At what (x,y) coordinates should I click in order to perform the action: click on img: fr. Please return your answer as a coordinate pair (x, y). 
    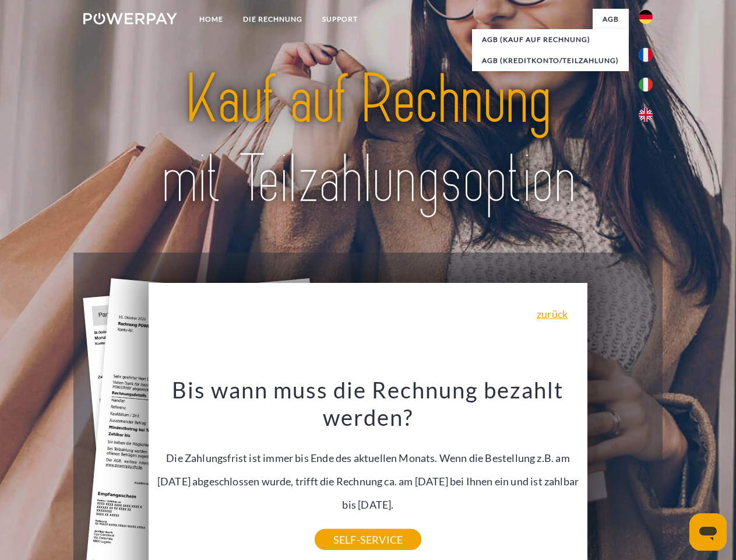
    Looking at the image, I should click on (646, 55).